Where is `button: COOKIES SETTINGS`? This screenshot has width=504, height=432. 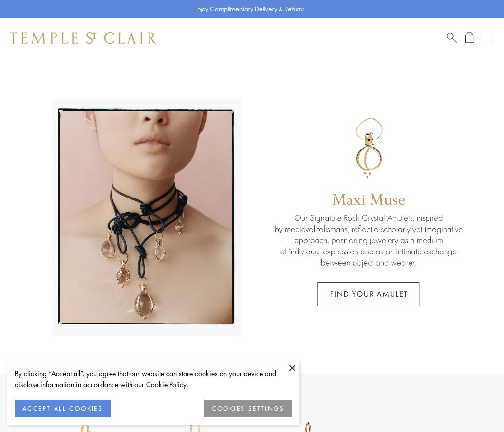
button: COOKIES SETTINGS is located at coordinates (248, 409).